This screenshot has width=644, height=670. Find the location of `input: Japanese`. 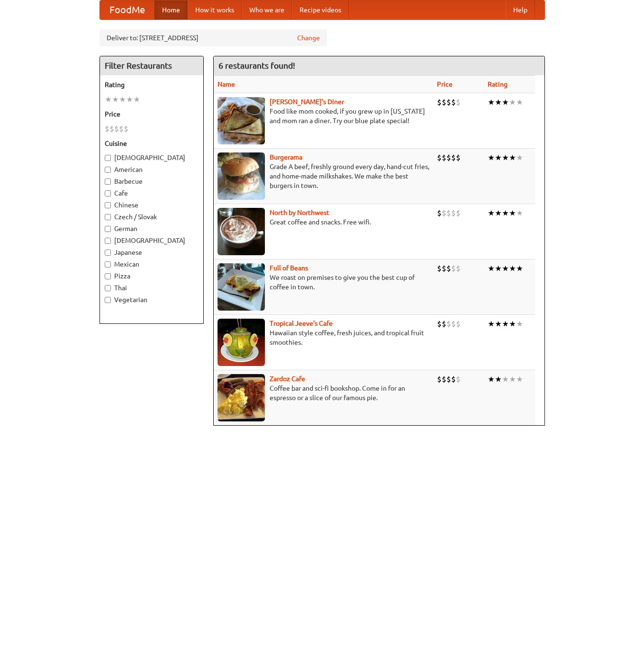

input: Japanese is located at coordinates (107, 252).